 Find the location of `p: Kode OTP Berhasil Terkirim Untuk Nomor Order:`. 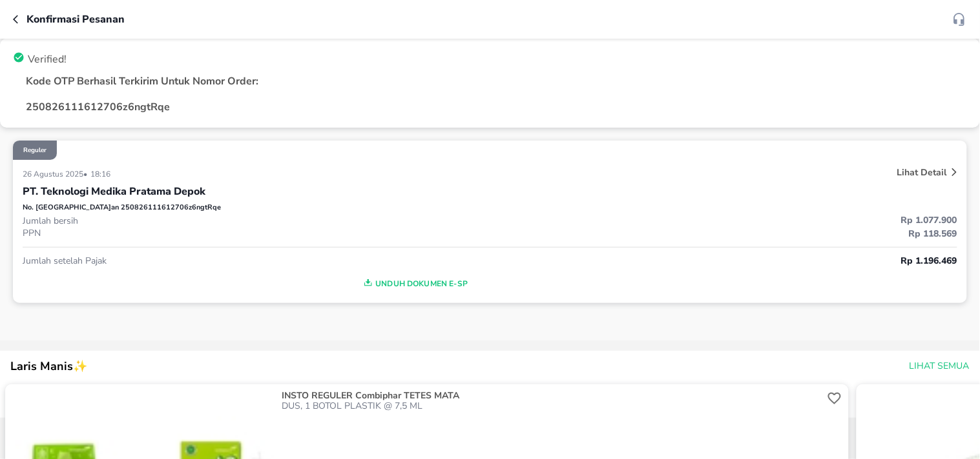

p: Kode OTP Berhasil Terkirim Untuk Nomor Order: is located at coordinates (496, 81).